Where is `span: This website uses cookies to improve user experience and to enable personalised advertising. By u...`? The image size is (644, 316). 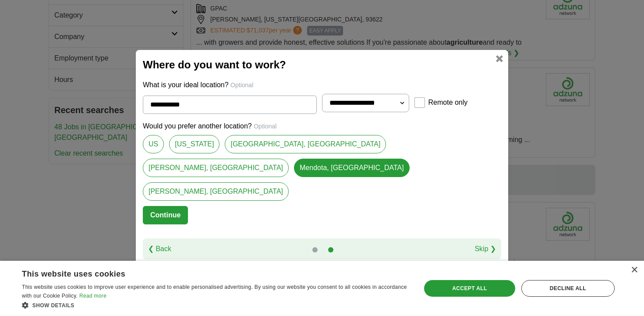 span: This website uses cookies to improve user experience and to enable personalised advertising. By u... is located at coordinates (214, 291).